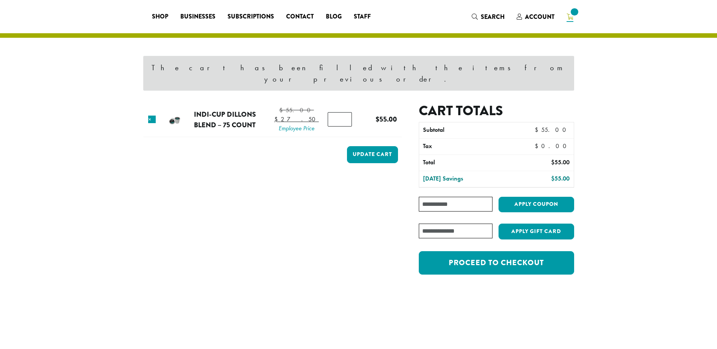  I want to click on bdi: 0.00, so click(553, 146).